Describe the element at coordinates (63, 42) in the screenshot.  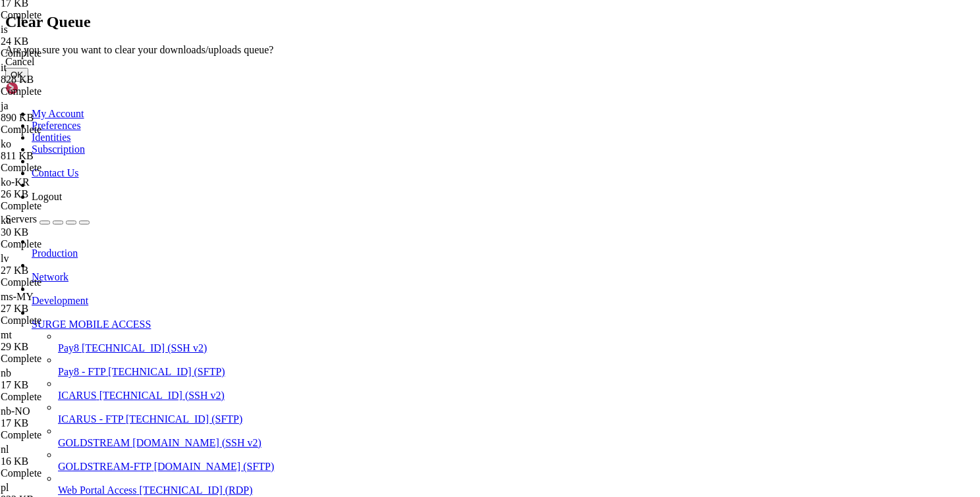
I see `div: 24 KB` at that location.